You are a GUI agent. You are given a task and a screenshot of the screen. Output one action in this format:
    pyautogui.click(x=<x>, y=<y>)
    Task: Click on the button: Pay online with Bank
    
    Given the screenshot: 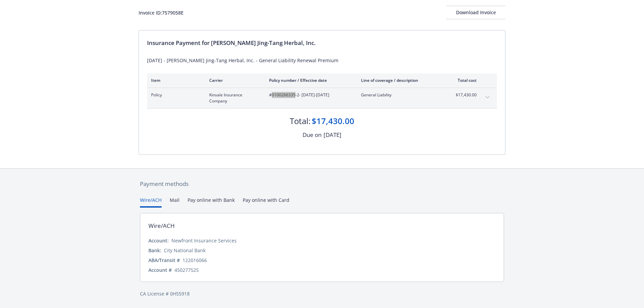 What is the action you would take?
    pyautogui.click(x=211, y=202)
    